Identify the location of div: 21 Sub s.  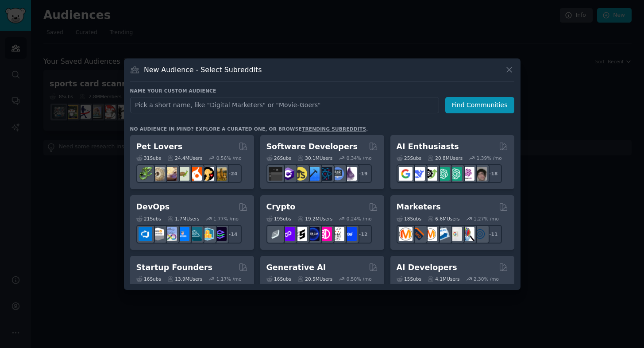
(148, 218).